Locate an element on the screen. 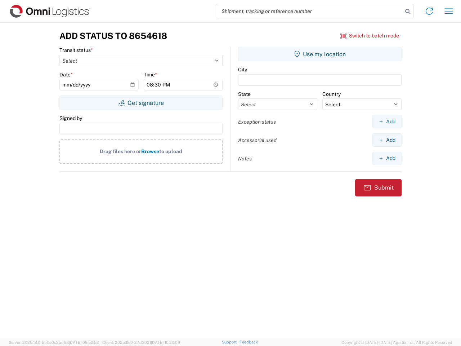  a: Feedback is located at coordinates (249, 342).